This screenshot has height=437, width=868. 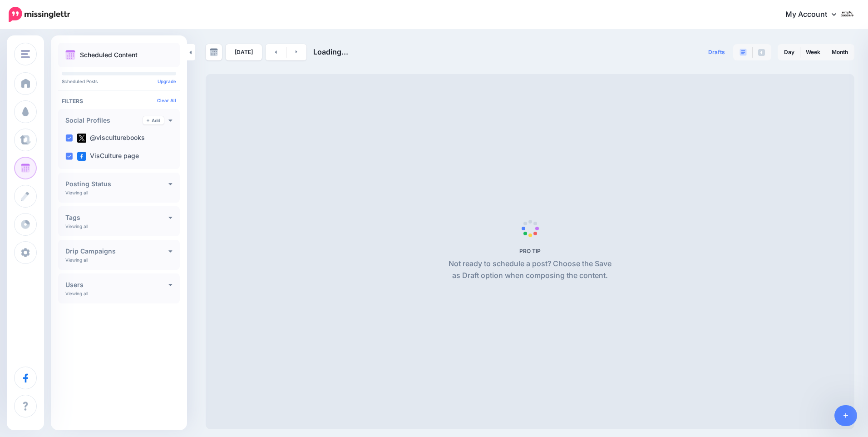 What do you see at coordinates (119, 101) in the screenshot?
I see `h4: Filters` at bounding box center [119, 101].